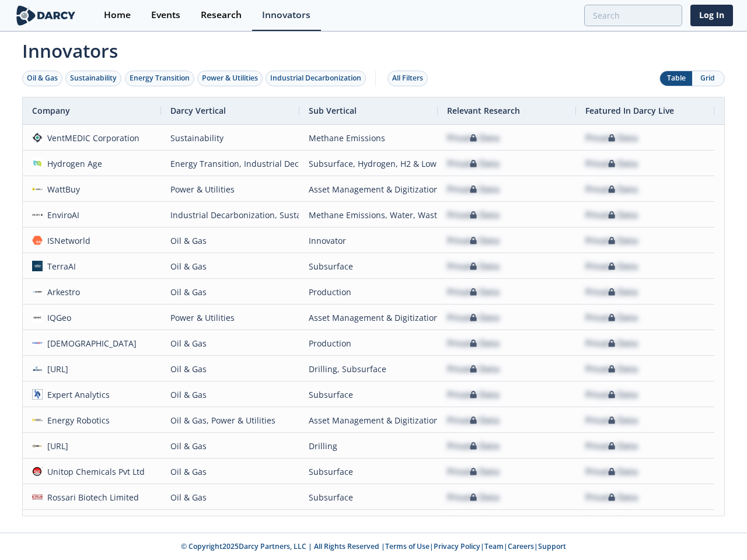 The width and height of the screenshot is (747, 560). Describe the element at coordinates (57, 317) in the screenshot. I see `div: IQGeo` at that location.